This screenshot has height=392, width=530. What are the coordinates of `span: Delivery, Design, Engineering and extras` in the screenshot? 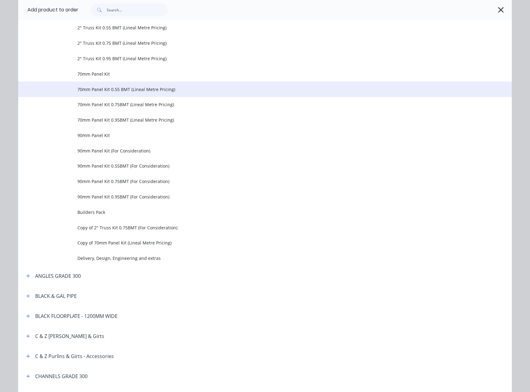 It's located at (251, 258).